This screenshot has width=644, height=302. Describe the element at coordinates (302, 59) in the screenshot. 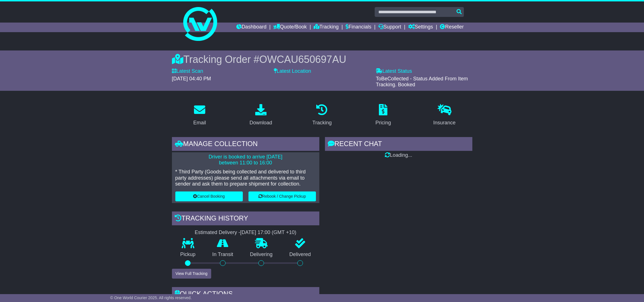

I see `span: OWCAU650697AU` at that location.